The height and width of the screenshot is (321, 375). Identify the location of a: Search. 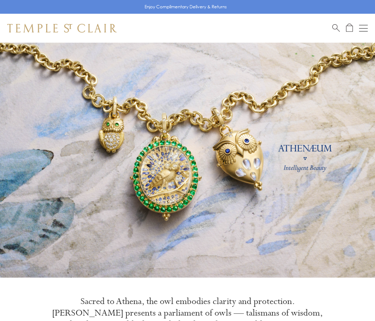
(335, 28).